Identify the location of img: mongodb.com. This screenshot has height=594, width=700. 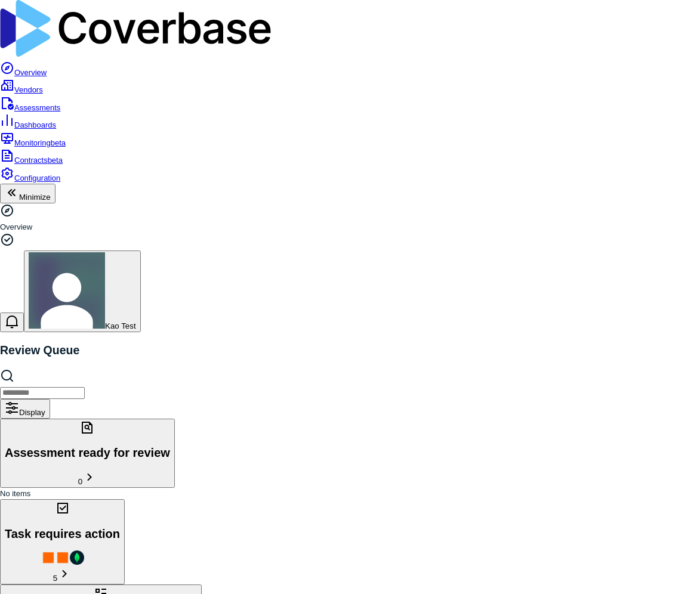
(77, 558).